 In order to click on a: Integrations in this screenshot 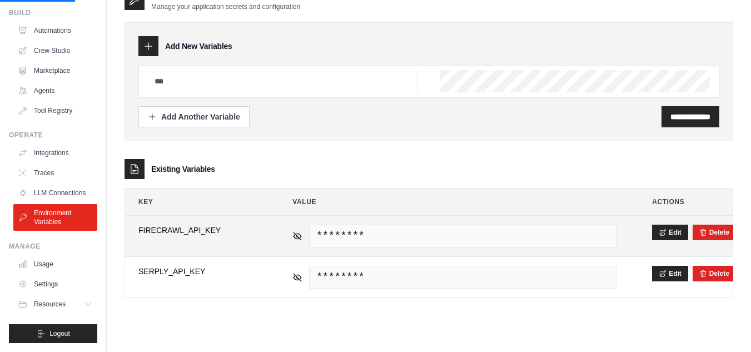, I will do `click(55, 153)`.